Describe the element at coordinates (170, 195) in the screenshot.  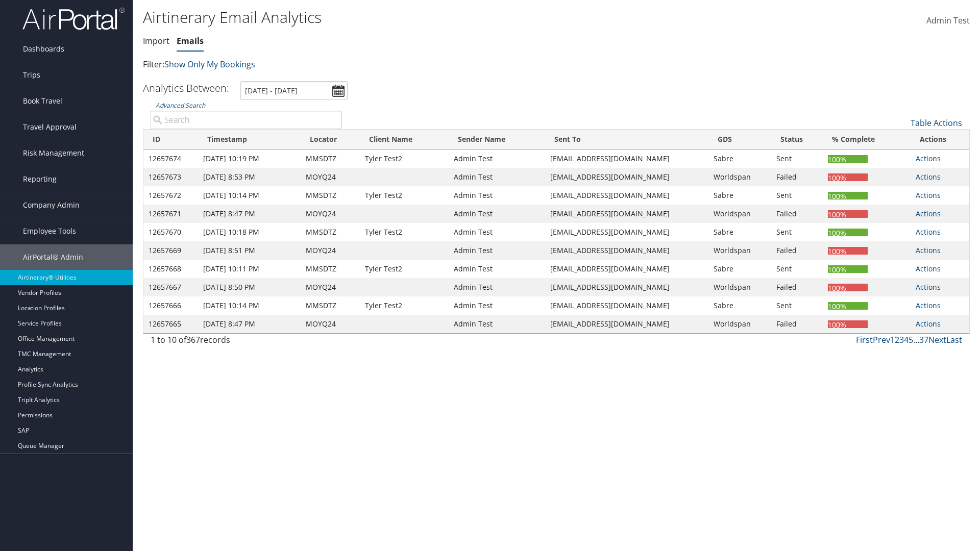
I see `td: 12657672` at that location.